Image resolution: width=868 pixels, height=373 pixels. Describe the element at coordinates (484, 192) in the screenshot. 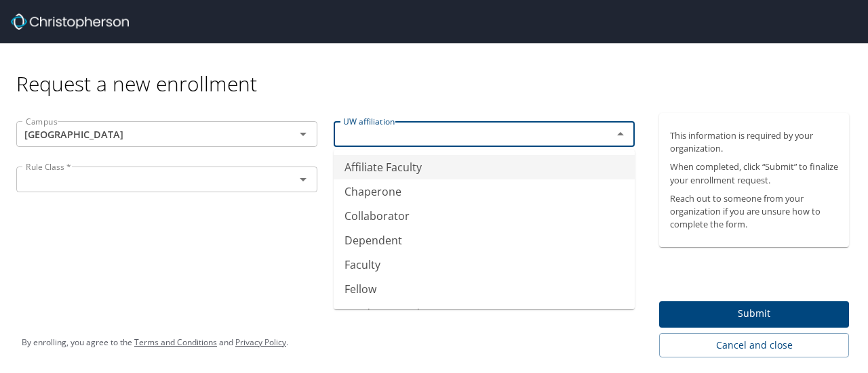

I see `li: Chaperone` at that location.